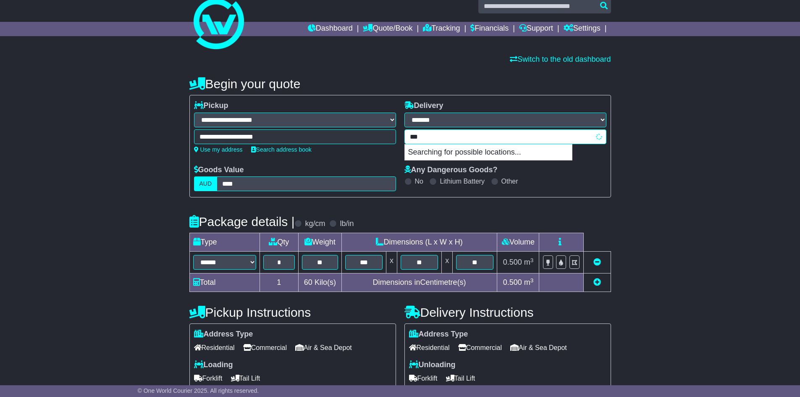 Image resolution: width=800 pixels, height=397 pixels. What do you see at coordinates (211, 106) in the screenshot?
I see `label: Pickup` at bounding box center [211, 106].